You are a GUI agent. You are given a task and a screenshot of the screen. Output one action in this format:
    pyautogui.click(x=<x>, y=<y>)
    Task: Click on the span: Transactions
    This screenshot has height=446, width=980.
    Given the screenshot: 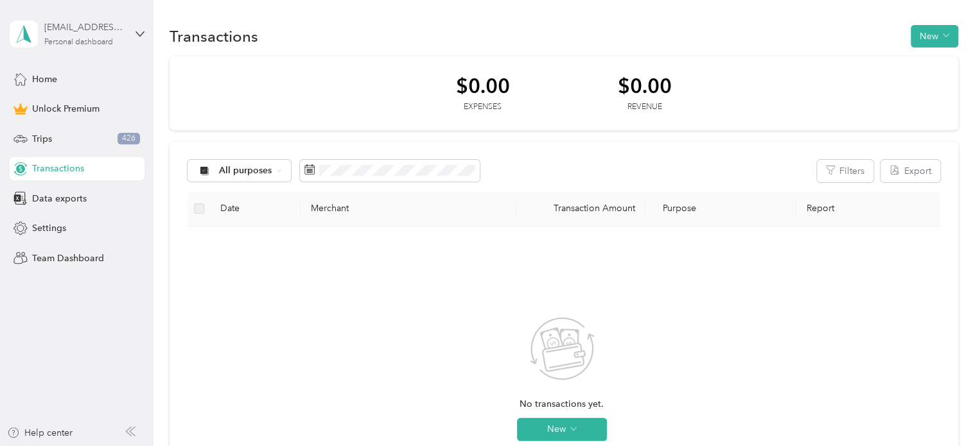 What is the action you would take?
    pyautogui.click(x=58, y=168)
    